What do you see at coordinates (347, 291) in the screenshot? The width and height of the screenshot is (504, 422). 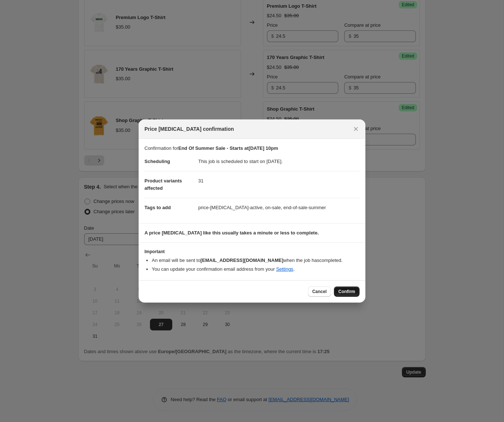 I see `button: Confirm` at bounding box center [347, 291].